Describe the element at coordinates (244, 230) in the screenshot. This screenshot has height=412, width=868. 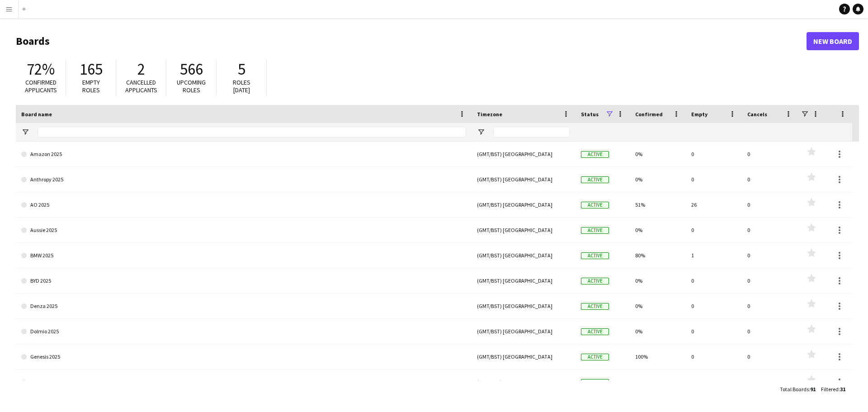
I see `a: Aussie 2025` at that location.